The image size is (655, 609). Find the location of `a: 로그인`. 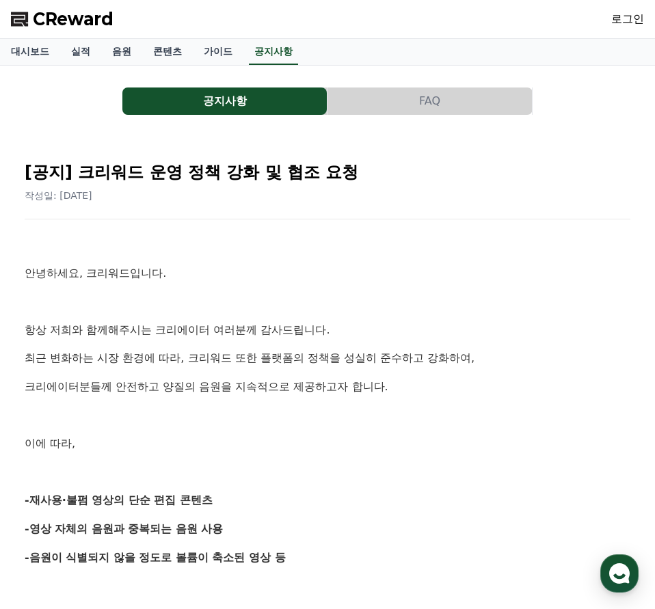

a: 로그인 is located at coordinates (627, 19).